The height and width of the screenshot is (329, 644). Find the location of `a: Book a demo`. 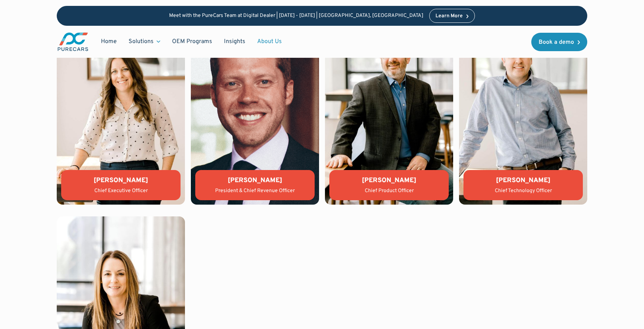

a: Book a demo is located at coordinates (560, 42).